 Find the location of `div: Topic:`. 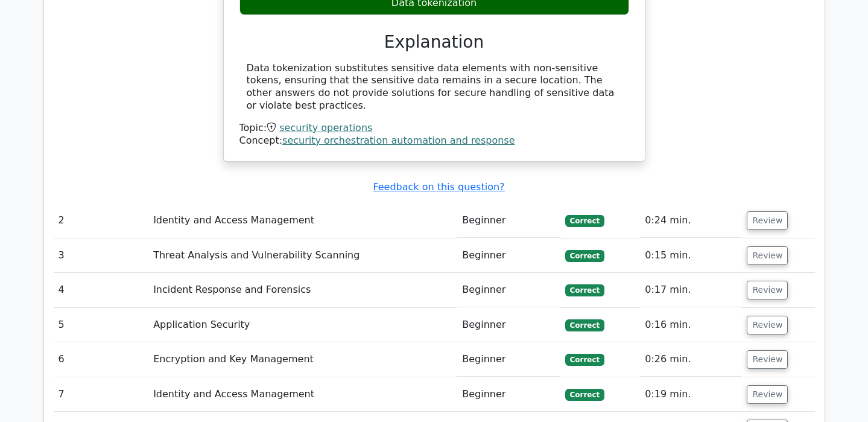

div: Topic: is located at coordinates (434, 128).